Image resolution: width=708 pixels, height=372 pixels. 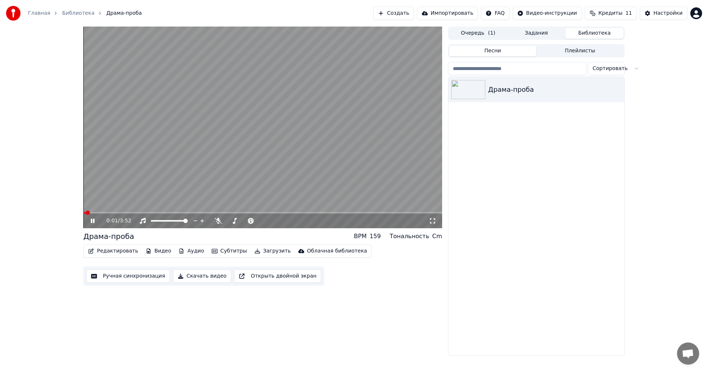 I want to click on div: Облачная библиотека, so click(x=337, y=251).